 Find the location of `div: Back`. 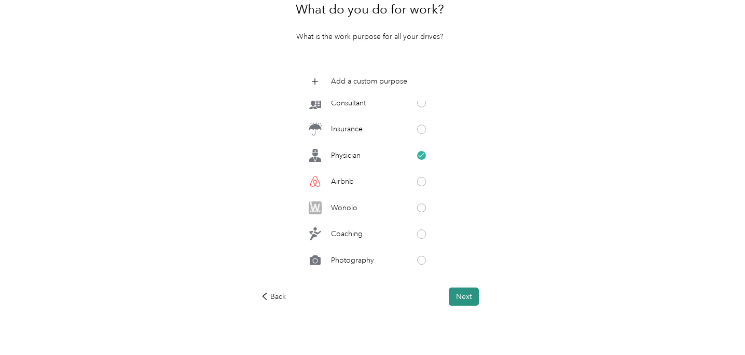

div: Back is located at coordinates (274, 296).